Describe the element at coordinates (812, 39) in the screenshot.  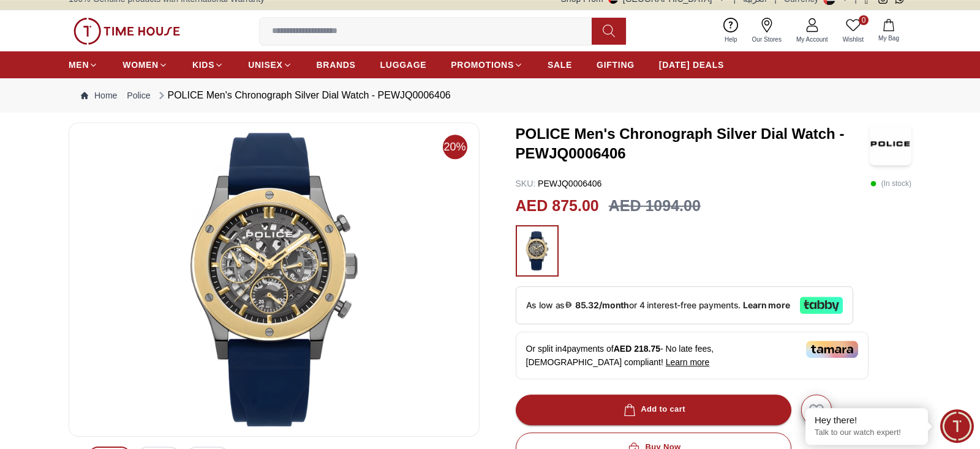
I see `span: My Account` at that location.